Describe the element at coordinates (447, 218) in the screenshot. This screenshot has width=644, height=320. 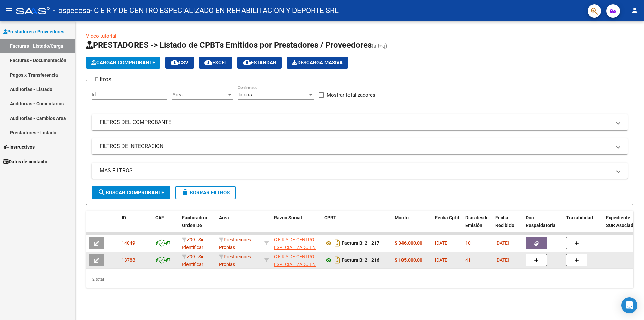
I see `span: Fecha Cpbt` at that location.